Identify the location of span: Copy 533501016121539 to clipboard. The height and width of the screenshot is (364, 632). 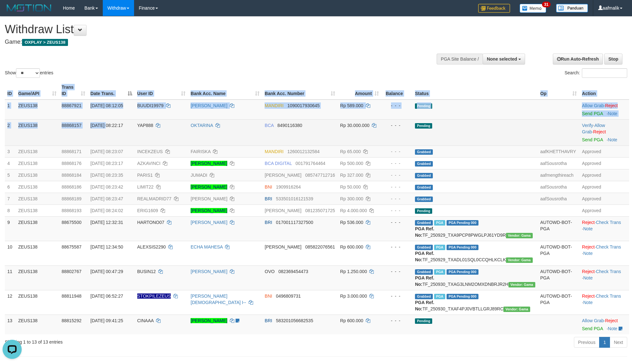
(295, 199).